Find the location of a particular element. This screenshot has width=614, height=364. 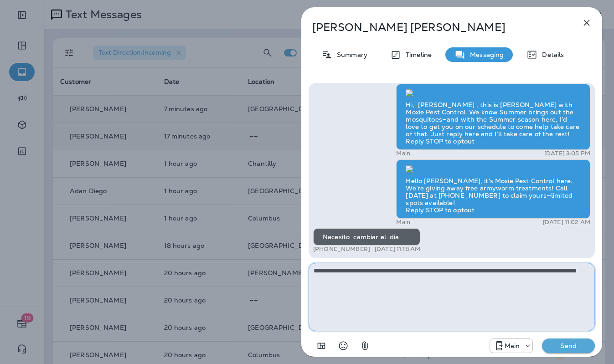

p: Summary is located at coordinates (350, 55).